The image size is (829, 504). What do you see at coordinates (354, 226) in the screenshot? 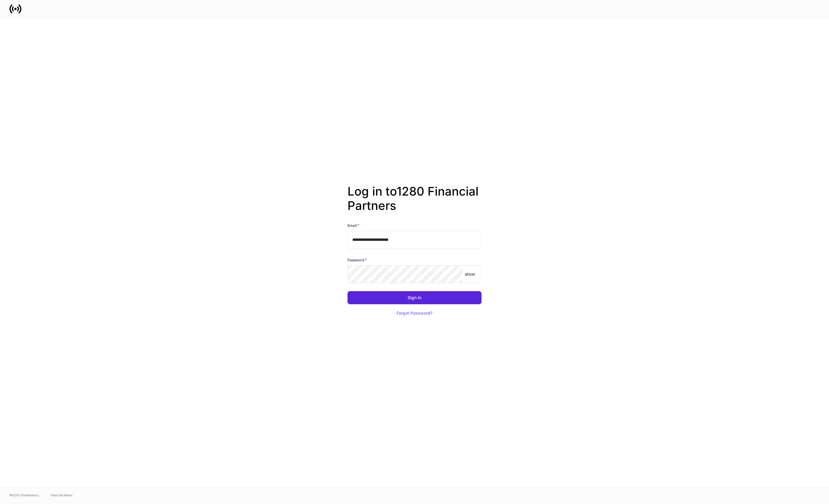
I see `h6: Email` at bounding box center [354, 226].